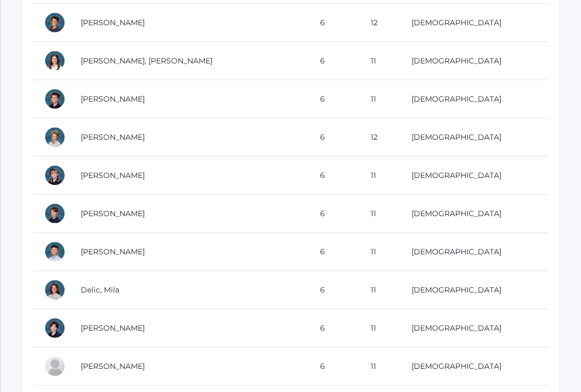 The width and height of the screenshot is (581, 392). I want to click on div: Ellis DenHartog, so click(55, 328).